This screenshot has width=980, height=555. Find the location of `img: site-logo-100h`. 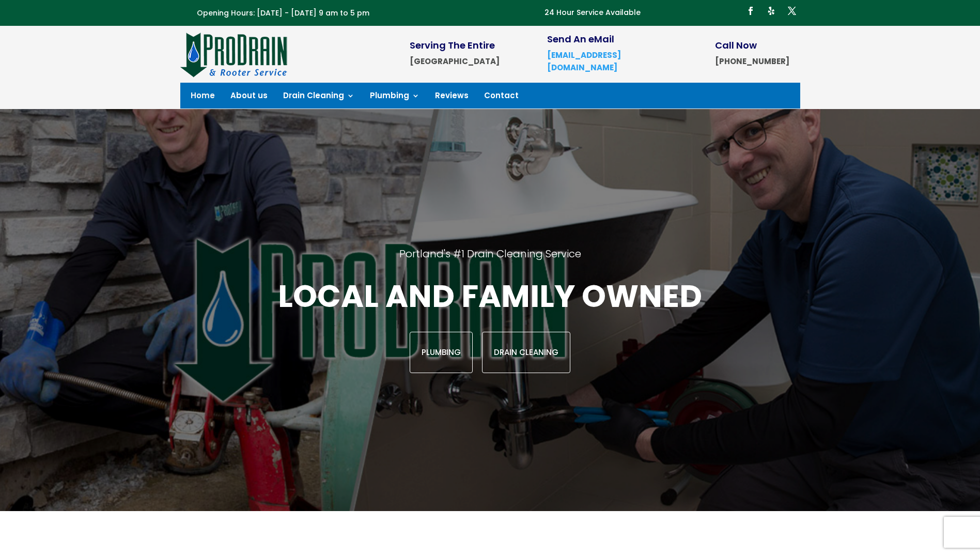

img: site-logo-100h is located at coordinates (234, 54).